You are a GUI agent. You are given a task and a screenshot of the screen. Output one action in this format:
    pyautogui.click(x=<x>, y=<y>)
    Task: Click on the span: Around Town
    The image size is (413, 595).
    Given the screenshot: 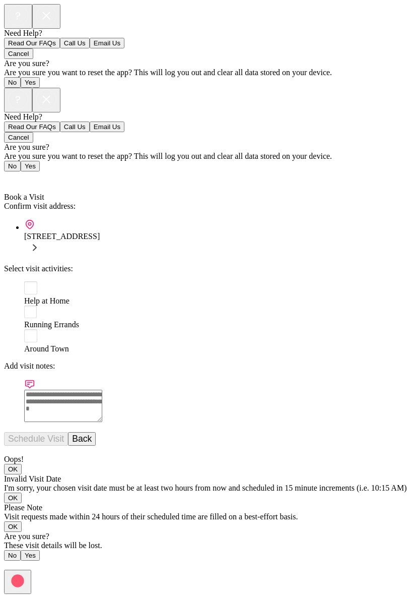 What is the action you would take?
    pyautogui.click(x=46, y=348)
    